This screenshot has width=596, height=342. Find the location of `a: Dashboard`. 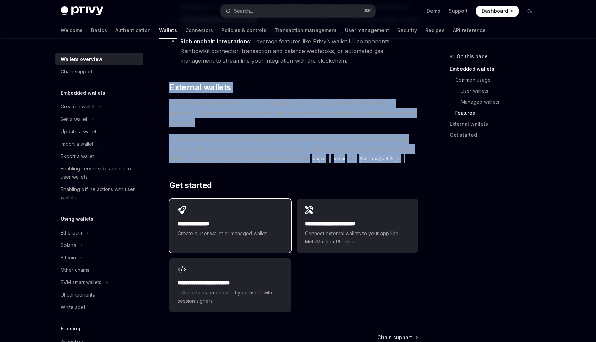

a: Dashboard is located at coordinates (497, 11).